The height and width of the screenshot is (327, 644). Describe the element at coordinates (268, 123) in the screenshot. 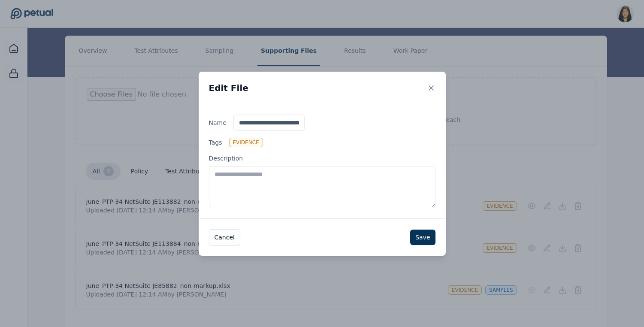

I see `input: Name` at that location.